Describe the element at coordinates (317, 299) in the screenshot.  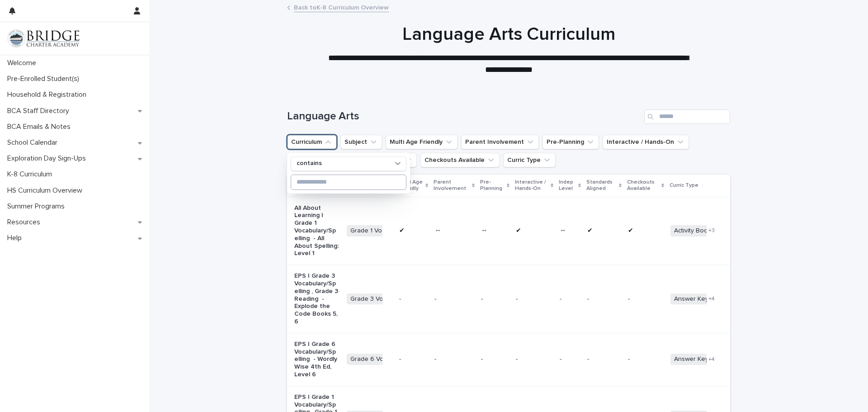
I see `p: EPS | Grade 3 Vocabulary/Spelling , Grade 3 Reading - Explode the Code Books 5, 6` at that location.